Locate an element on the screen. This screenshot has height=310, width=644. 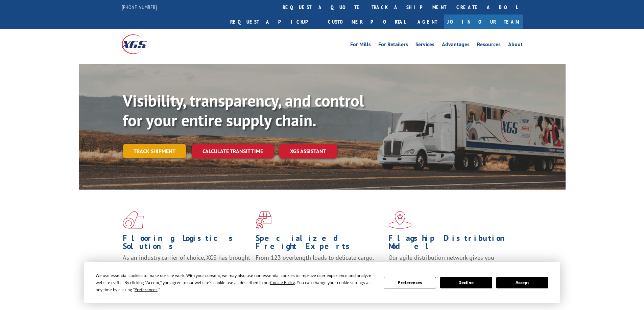
a: Agent is located at coordinates (427, 21).